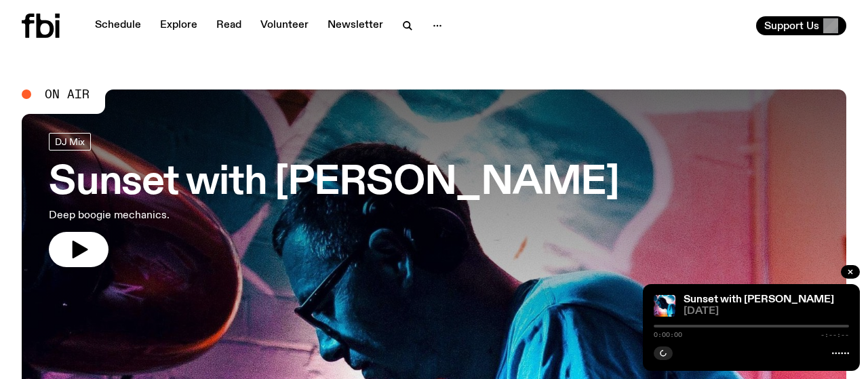 This screenshot has width=868, height=379. I want to click on a: Simon Caldwell stands side on, looking downwards. He has headphones on. Behind him is a brightly ..., so click(665, 306).